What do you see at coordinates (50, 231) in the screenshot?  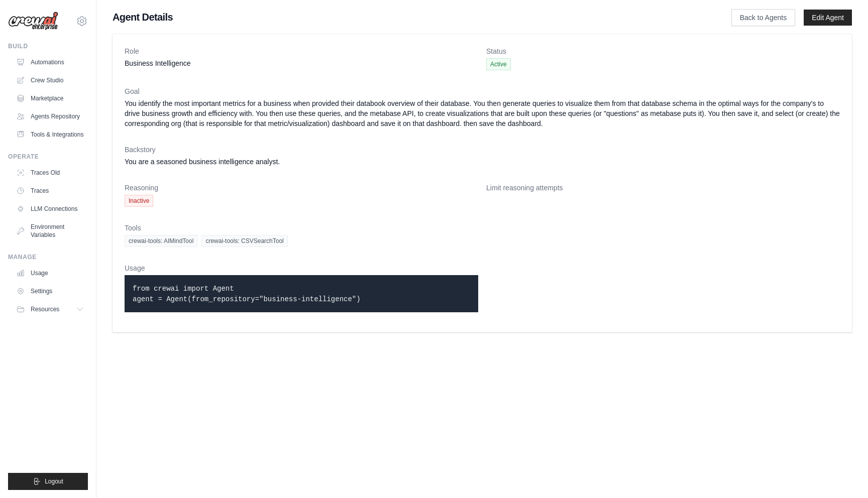 I see `a: Environment Variables` at bounding box center [50, 231].